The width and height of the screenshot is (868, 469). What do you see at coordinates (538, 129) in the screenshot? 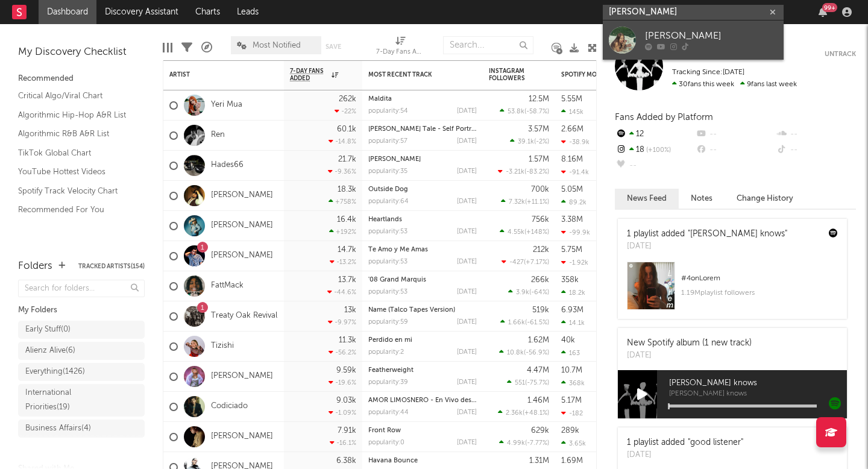
I see `div: 3.57M` at bounding box center [538, 129].